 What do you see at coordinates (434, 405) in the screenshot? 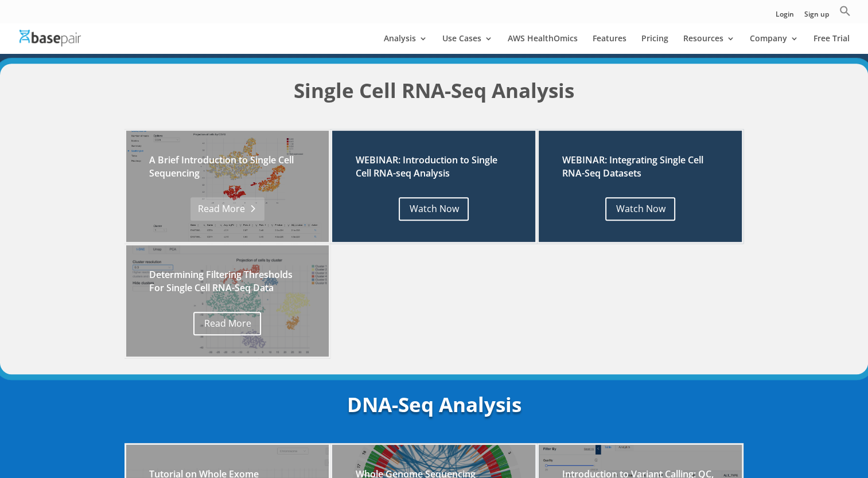
I see `strong: DNA-Seq Analysis` at bounding box center [434, 405].